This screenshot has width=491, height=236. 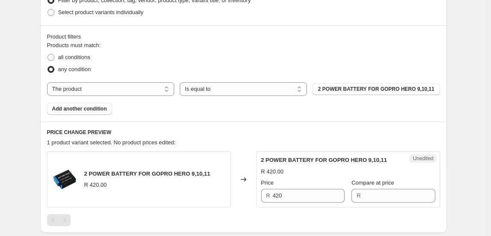 I want to click on span: Price, so click(x=267, y=182).